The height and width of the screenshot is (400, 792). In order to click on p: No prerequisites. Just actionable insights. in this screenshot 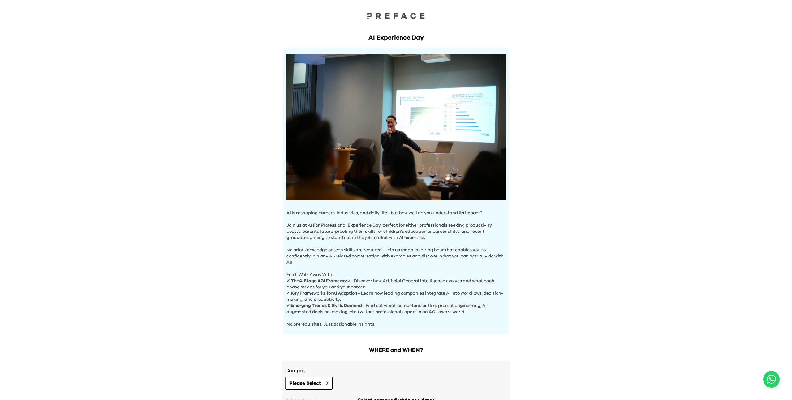, I will do `click(396, 321)`.